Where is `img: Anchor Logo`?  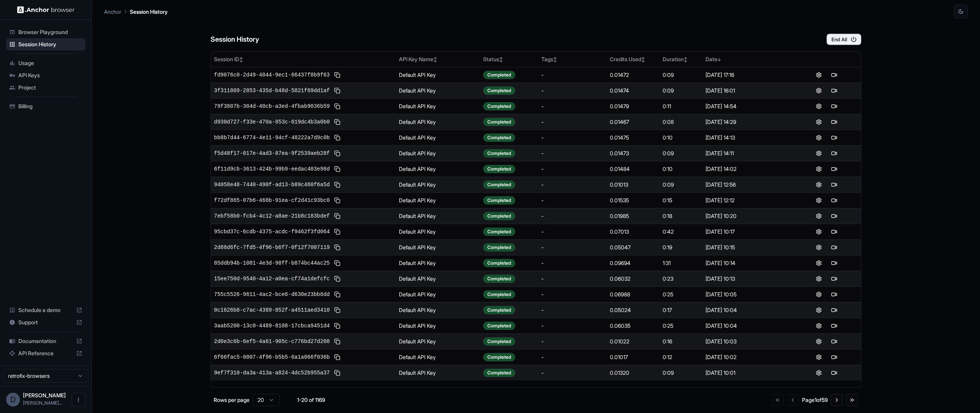
img: Anchor Logo is located at coordinates (46, 10).